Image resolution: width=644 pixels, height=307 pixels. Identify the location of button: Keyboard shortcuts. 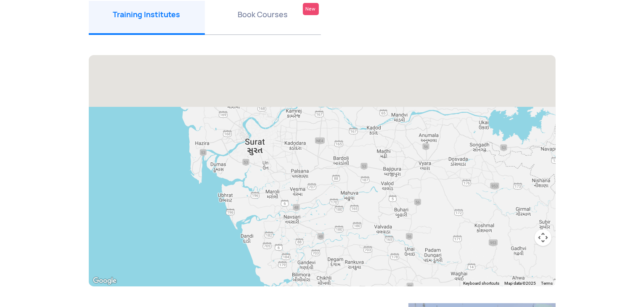
(481, 283).